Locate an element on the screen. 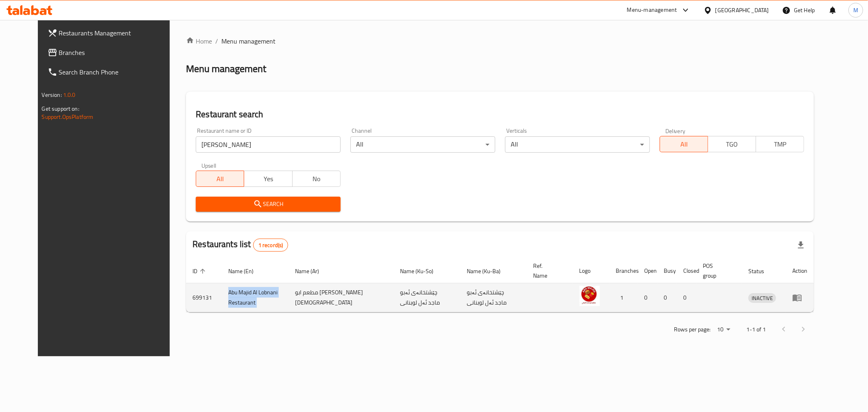 This screenshot has width=868, height=412. span: Version: is located at coordinates (52, 95).